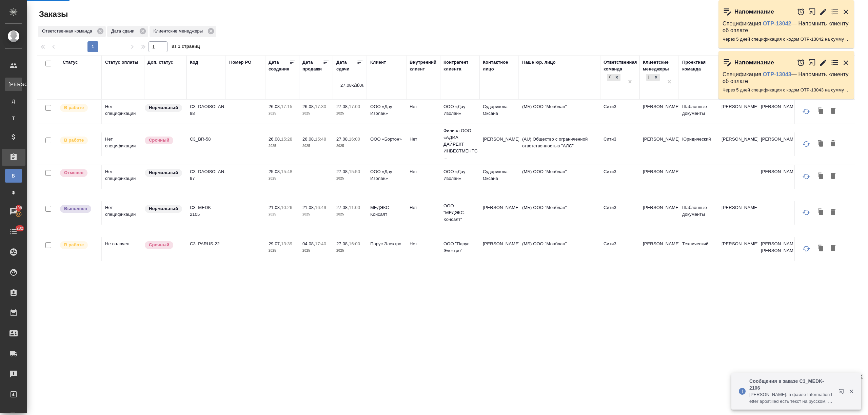  I want to click on p: ООО «Дау Изолан», so click(459, 110).